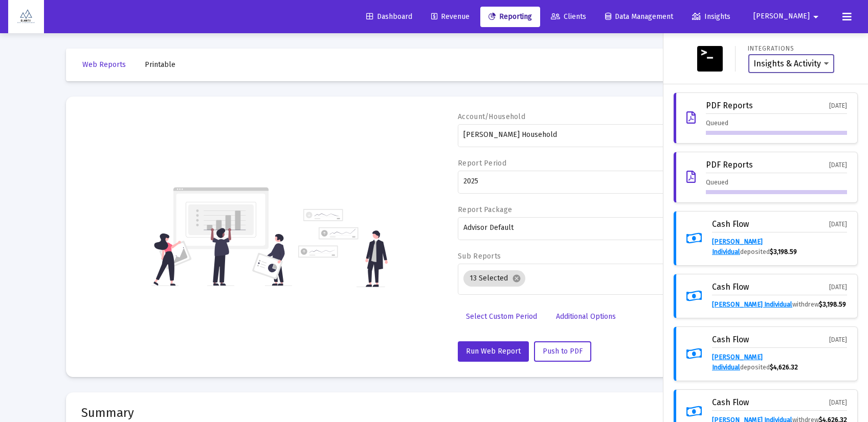 The height and width of the screenshot is (422, 868). I want to click on a: Insights, so click(711, 17).